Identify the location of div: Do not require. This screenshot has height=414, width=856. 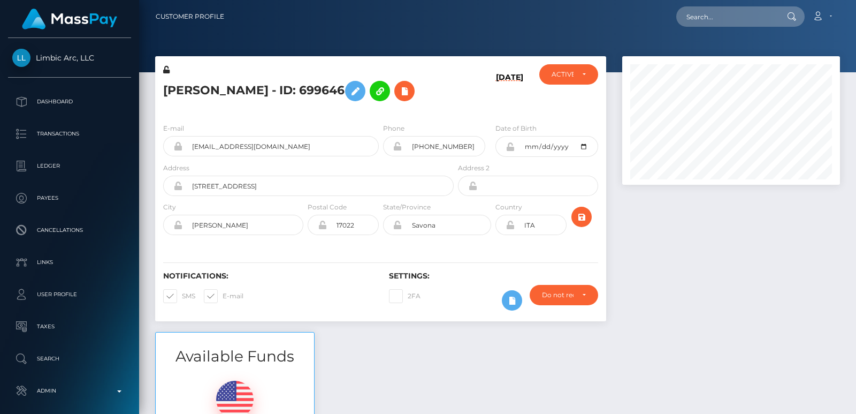
(557, 295).